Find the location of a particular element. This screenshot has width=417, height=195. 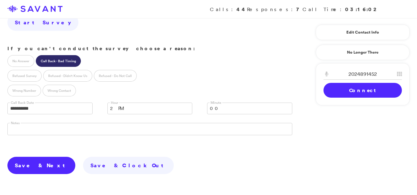

label: Hour is located at coordinates (114, 103).